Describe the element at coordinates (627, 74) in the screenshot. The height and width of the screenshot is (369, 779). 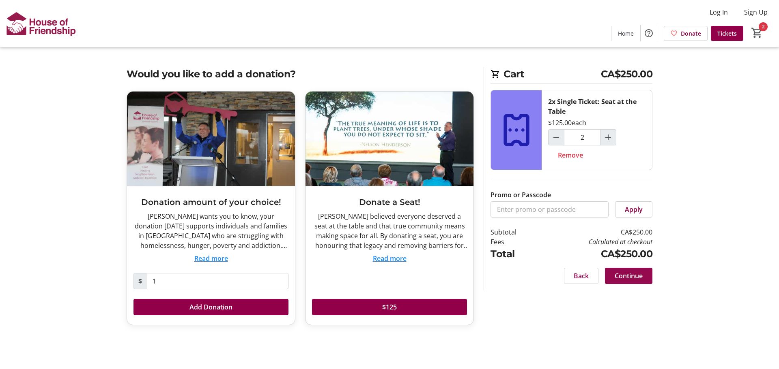
I see `span: CA$250.00` at that location.